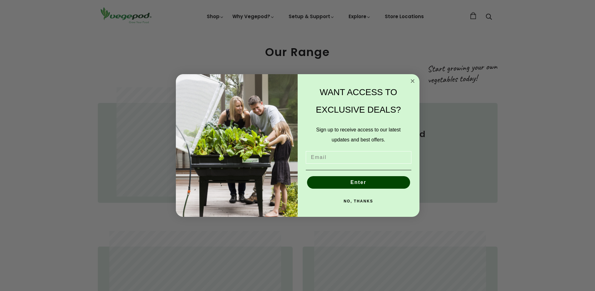 This screenshot has width=595, height=291. What do you see at coordinates (359, 182) in the screenshot?
I see `button: Enter` at bounding box center [359, 182].